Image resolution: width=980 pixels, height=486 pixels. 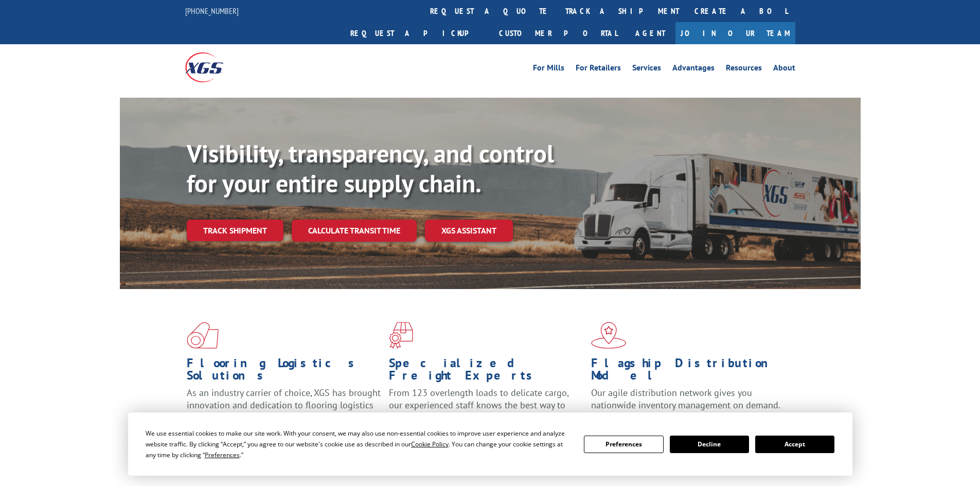 I want to click on a: Customer Portal, so click(x=559, y=33).